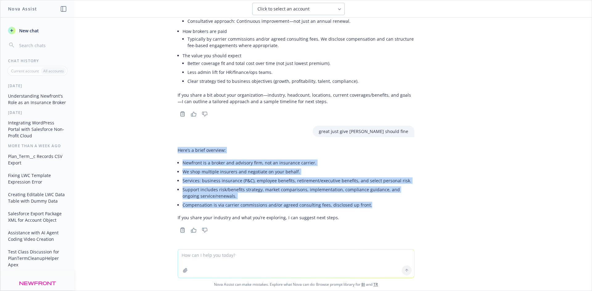  What do you see at coordinates (37, 198) in the screenshot?
I see `button: Creating Editable LWC Data Table with Dummy Data` at bounding box center [37, 198].